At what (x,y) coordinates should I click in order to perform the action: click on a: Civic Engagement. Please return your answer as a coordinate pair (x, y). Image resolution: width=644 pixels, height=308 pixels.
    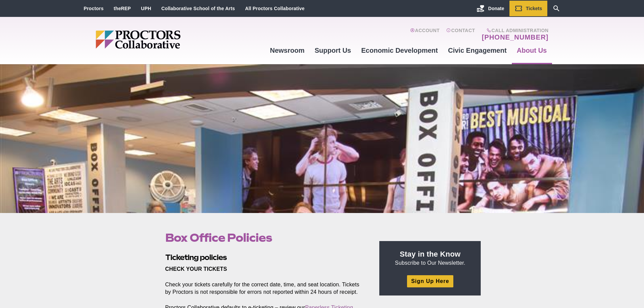
    Looking at the image, I should click on (477, 50).